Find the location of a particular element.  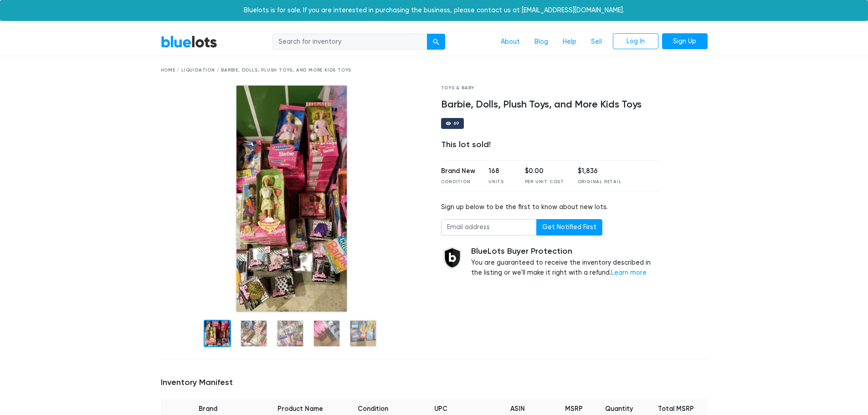

a: Help is located at coordinates (570, 42).